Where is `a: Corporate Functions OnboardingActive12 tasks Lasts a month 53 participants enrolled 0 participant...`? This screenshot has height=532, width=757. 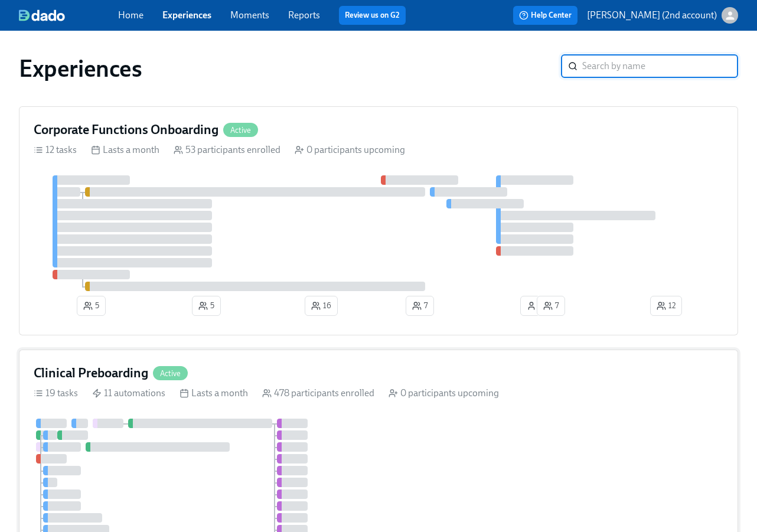
a: Corporate Functions OnboardingActive12 tasks Lasts a month 53 participants enrolled 0 participant... is located at coordinates (378, 221).